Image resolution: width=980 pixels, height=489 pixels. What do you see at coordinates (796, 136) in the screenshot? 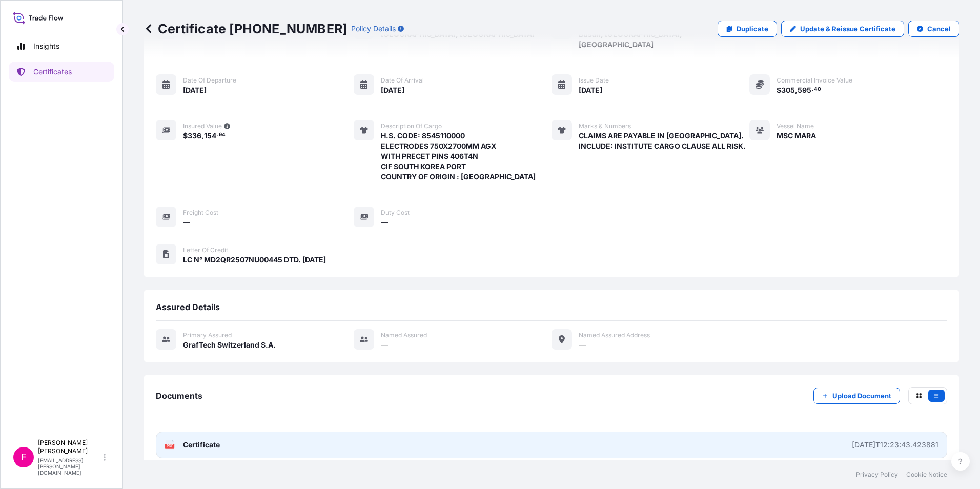
I see `span: MSC MARA` at bounding box center [796, 136].